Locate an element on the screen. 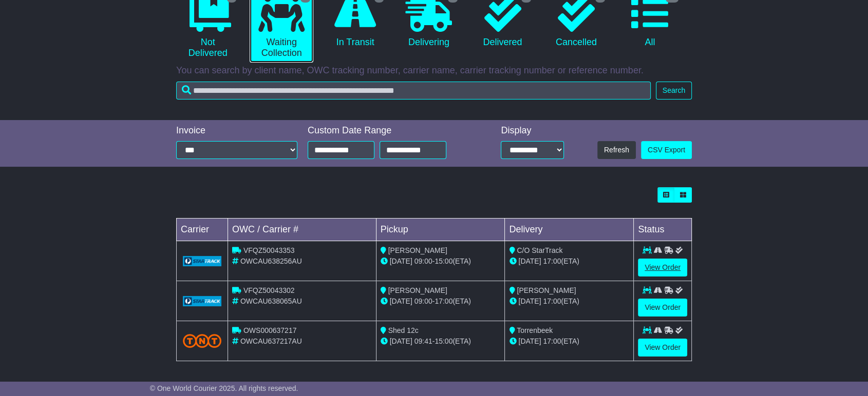 This screenshot has height=396, width=868. span: Shed 12c is located at coordinates (404, 330).